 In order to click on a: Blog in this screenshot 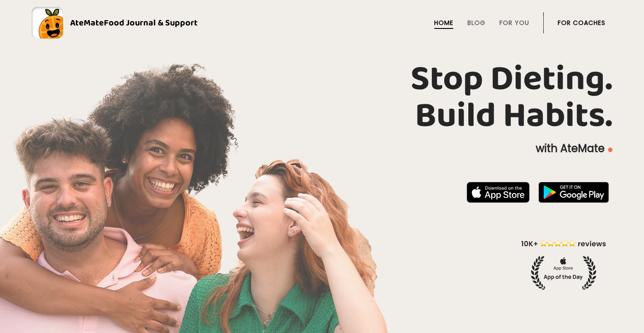, I will do `click(476, 23)`.